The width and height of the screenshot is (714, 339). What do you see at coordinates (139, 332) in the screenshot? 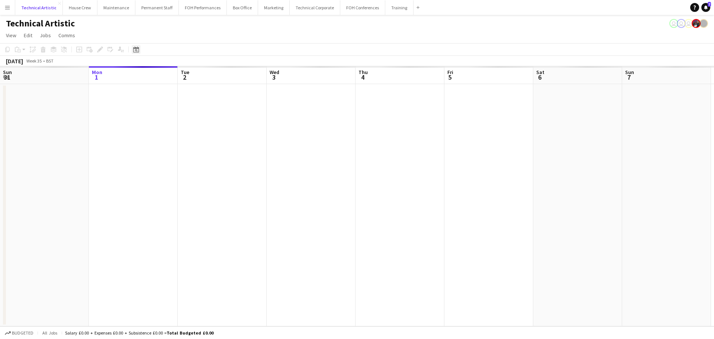
I see `div: Salary £0.00 + Expenses £0.00 + Subsistence £0.00 =` at bounding box center [139, 332].